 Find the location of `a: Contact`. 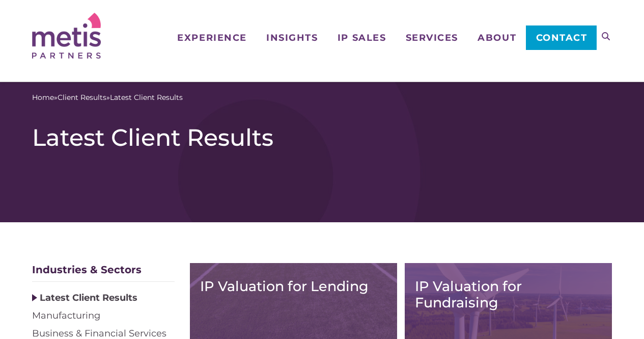

a: Contact is located at coordinates (561, 38).